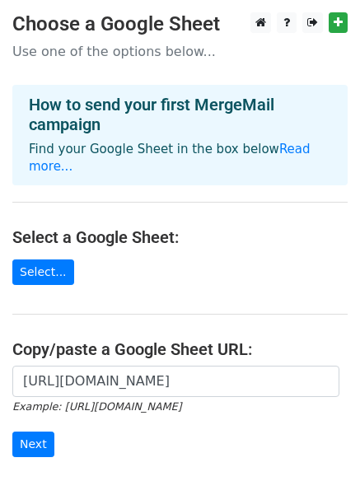 The height and width of the screenshot is (481, 360). I want to click on h4: How to send your first MergeMail campaign, so click(180, 115).